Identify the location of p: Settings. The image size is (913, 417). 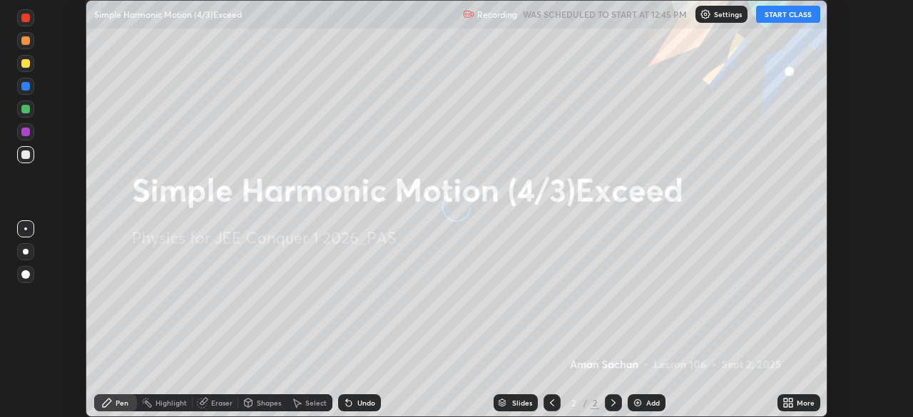
(727, 14).